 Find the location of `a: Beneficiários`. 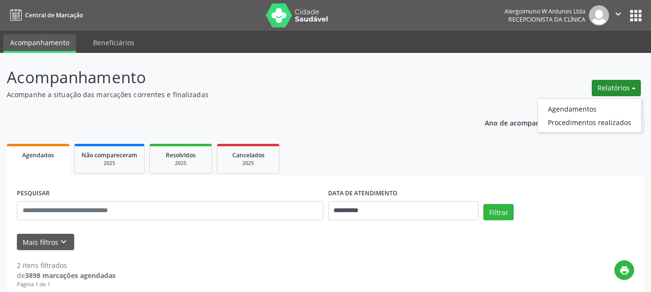

a: Beneficiários is located at coordinates (114, 42).